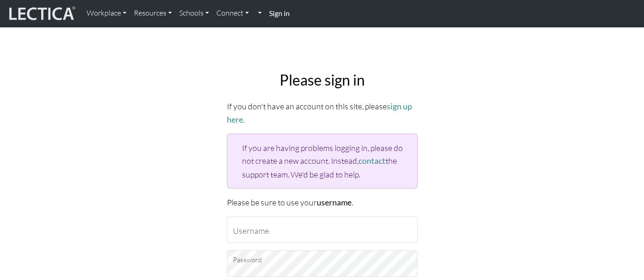 Image resolution: width=644 pixels, height=280 pixels. I want to click on p: Please be sure to use your ., so click(322, 202).